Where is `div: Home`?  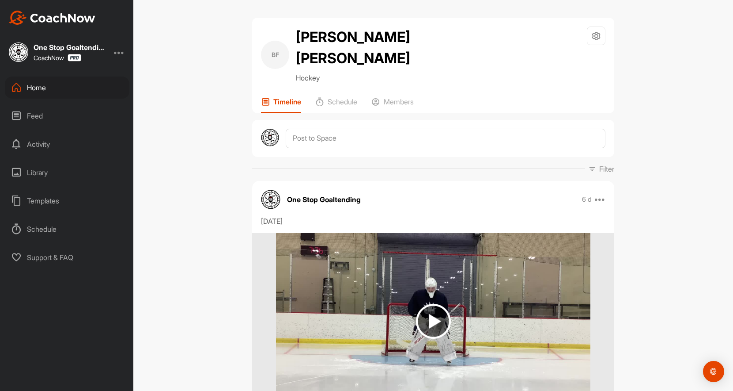
div: Home is located at coordinates (67, 87).